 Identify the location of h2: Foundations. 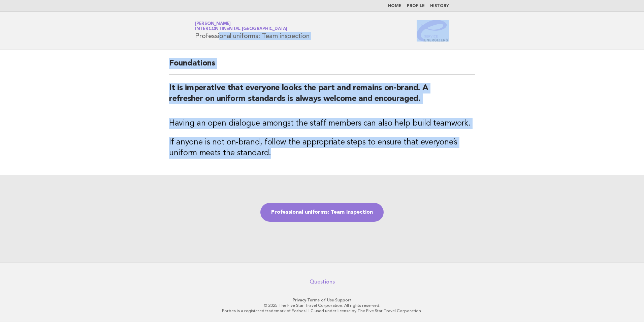
(322, 66).